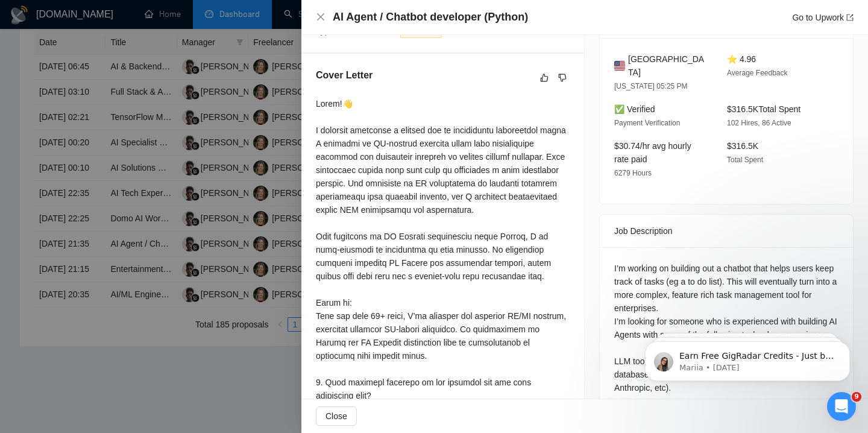  I want to click on span: dislike, so click(562, 77).